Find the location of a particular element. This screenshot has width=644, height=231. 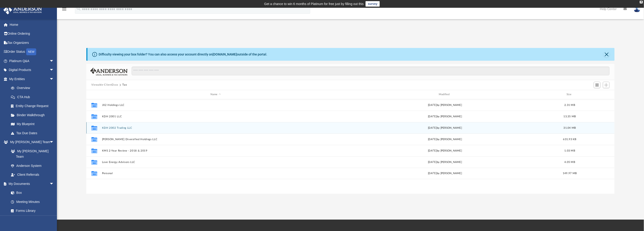

a: Meeting Minutes is located at coordinates (33, 202).